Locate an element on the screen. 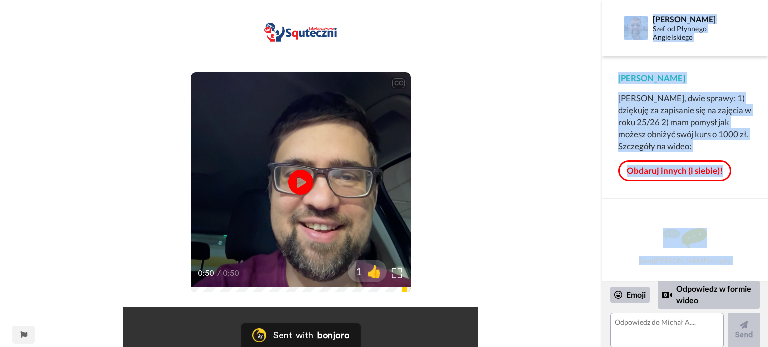 The width and height of the screenshot is (768, 347). img: Profile Image is located at coordinates (636, 28).